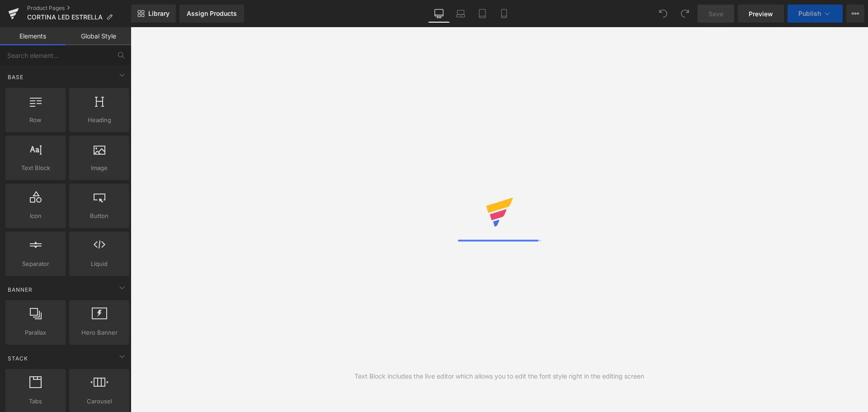 The width and height of the screenshot is (868, 412). Describe the element at coordinates (483, 14) in the screenshot. I see `a: Tablet` at that location.